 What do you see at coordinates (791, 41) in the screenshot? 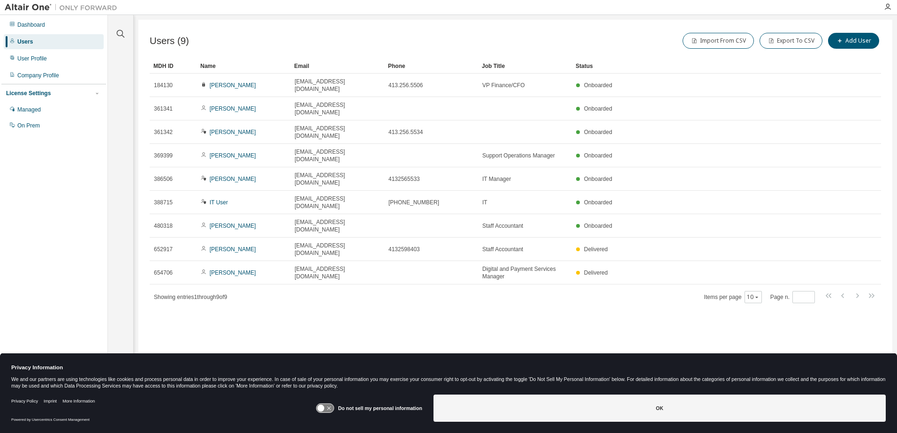
I see `button: Export To CSV` at bounding box center [791, 41].